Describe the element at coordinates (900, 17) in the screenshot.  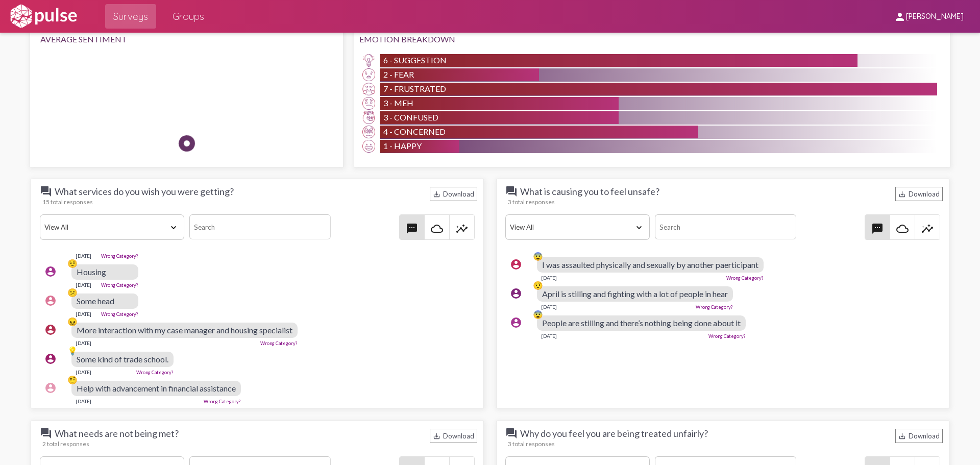
I see `mat-icon: person` at that location.